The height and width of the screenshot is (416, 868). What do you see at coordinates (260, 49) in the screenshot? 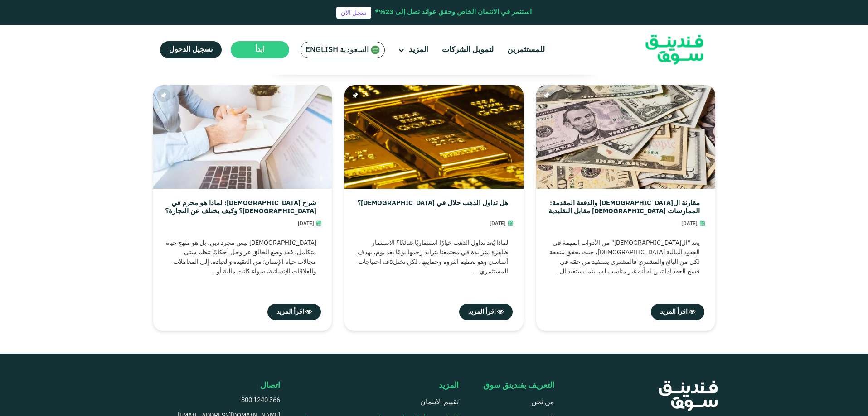
I see `span: ابدأ` at bounding box center [260, 49].